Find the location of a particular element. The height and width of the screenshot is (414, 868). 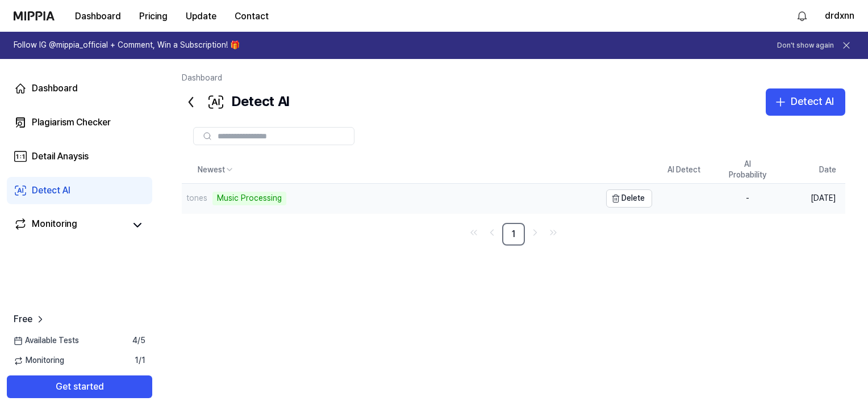

a: Pricing is located at coordinates (153, 17).